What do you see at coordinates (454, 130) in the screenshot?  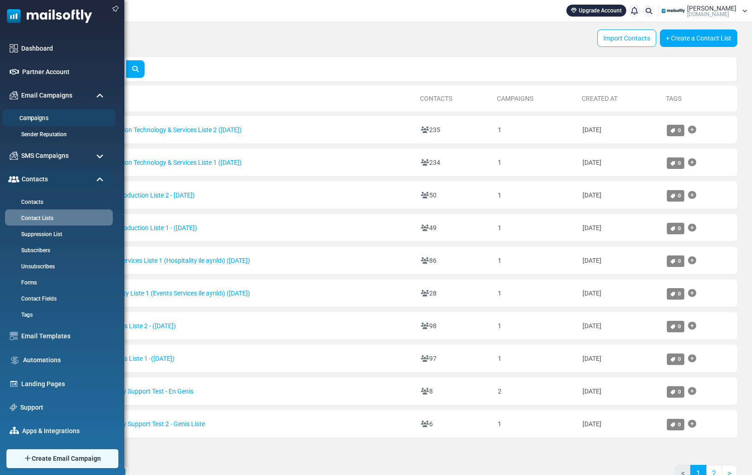 I see `td: 235` at bounding box center [454, 130].